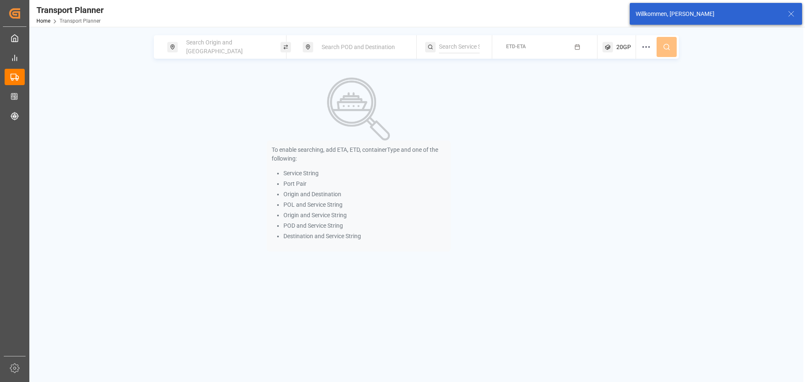  What do you see at coordinates (70, 10) in the screenshot?
I see `div: Transport Planner` at bounding box center [70, 10].